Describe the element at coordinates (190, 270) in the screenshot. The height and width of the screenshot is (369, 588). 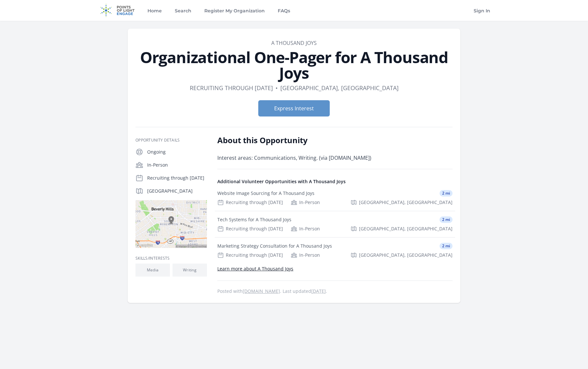
I see `li: Writing` at that location.